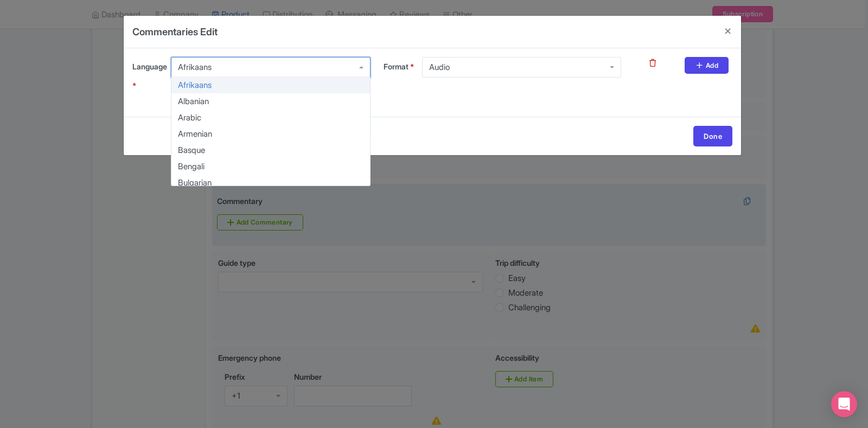 Image resolution: width=868 pixels, height=428 pixels. I want to click on div: Bengali, so click(270, 166).